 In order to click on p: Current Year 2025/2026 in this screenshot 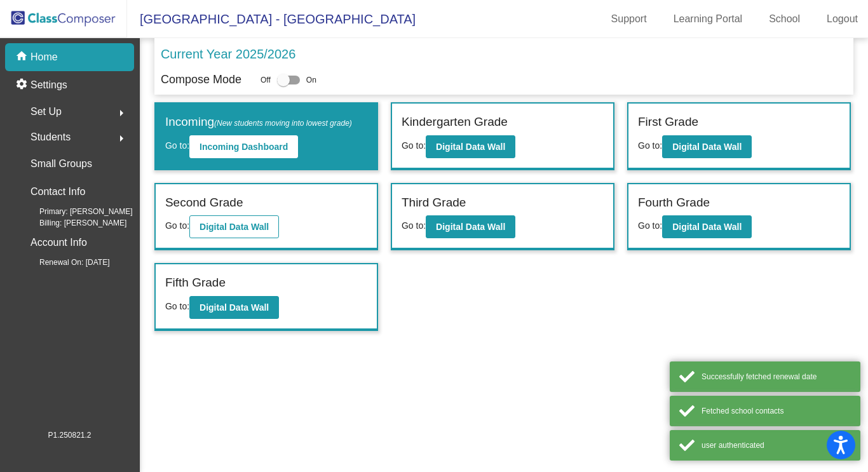, I will do `click(228, 54)`.